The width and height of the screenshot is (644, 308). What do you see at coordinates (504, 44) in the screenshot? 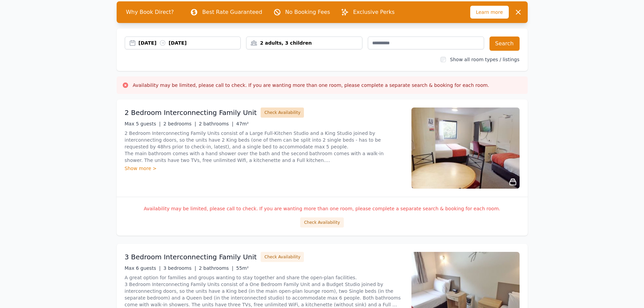
I see `button: Search` at bounding box center [504, 44].